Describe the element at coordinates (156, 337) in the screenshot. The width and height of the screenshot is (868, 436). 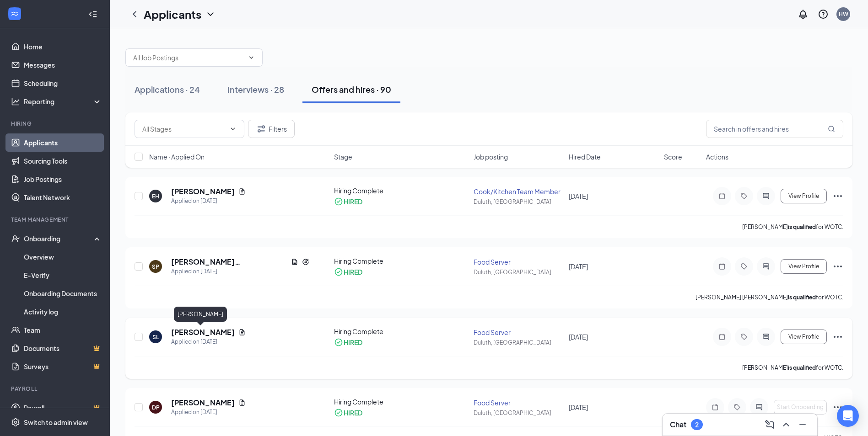
I see `div: SL` at that location.